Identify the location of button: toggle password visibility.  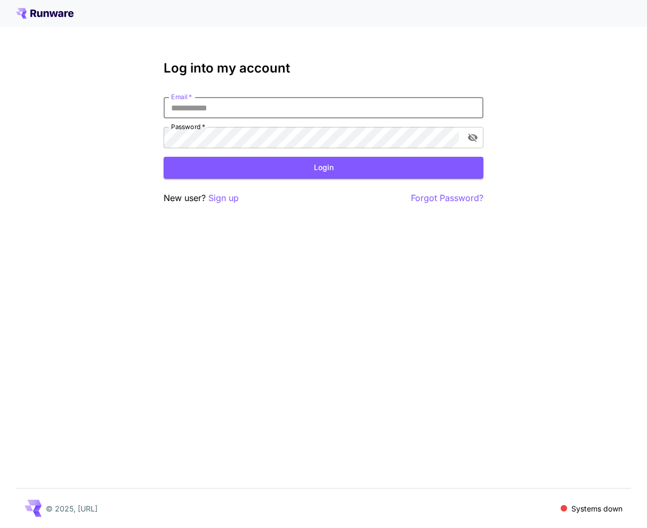
(473, 138).